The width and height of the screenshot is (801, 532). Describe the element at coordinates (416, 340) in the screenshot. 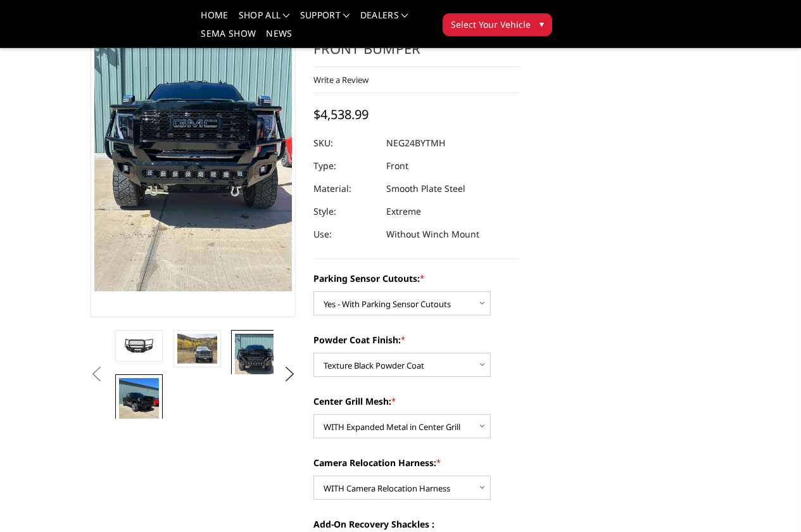

I see `label: Powder Coat Finish:` at that location.